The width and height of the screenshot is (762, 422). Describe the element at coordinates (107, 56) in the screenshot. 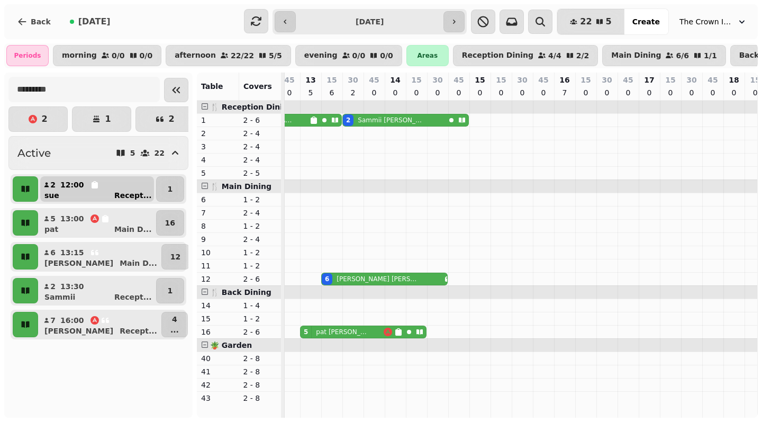

I see `button: morning0/00/0` at that location.